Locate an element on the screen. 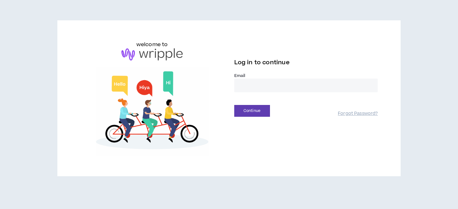 The height and width of the screenshot is (209, 458). button: Continue is located at coordinates (252, 111).